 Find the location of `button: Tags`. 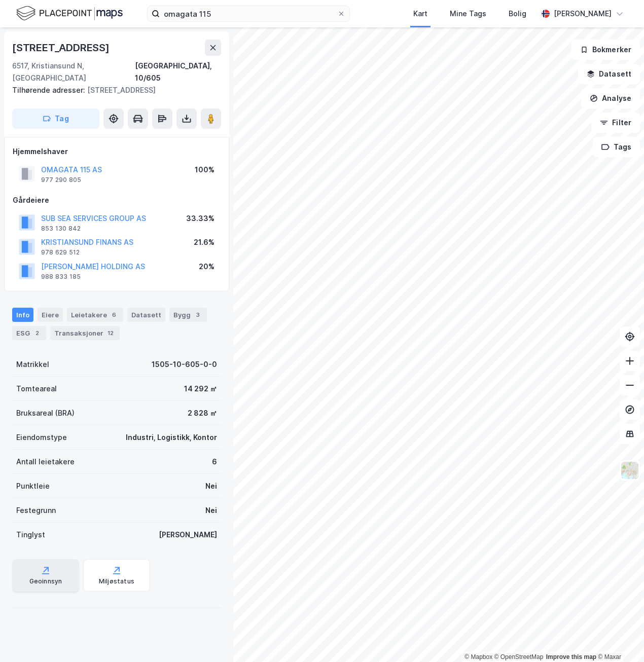

button: Tags is located at coordinates (616, 147).